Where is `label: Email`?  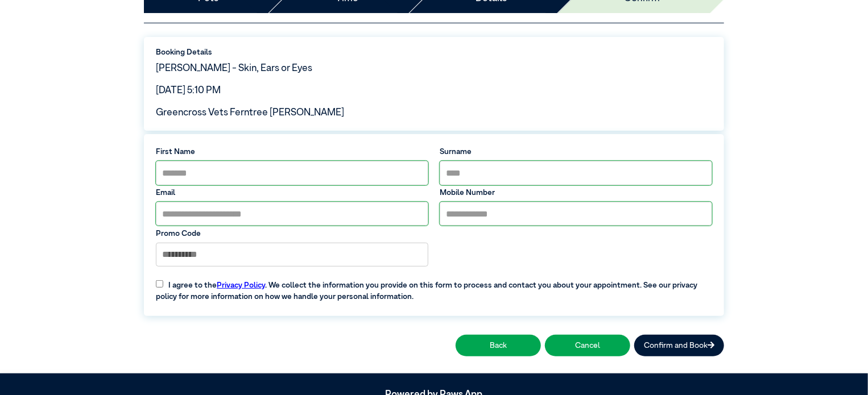
label: Email is located at coordinates (292, 193).